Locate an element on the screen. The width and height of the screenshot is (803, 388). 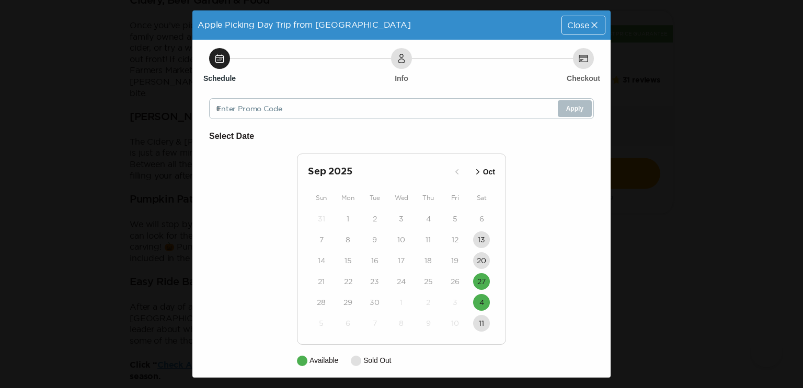
time: 18 is located at coordinates (428, 261).